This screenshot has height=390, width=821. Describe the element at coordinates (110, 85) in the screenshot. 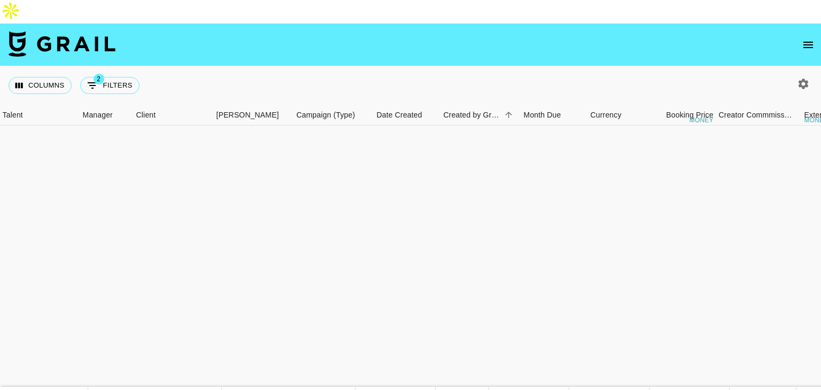

I see `button: Show filters` at that location.